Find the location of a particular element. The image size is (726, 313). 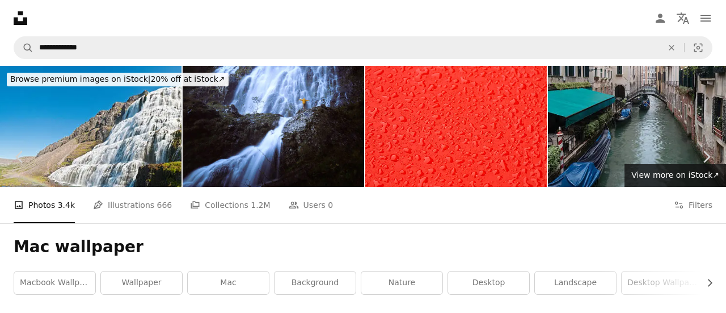

a: background is located at coordinates (315, 282).